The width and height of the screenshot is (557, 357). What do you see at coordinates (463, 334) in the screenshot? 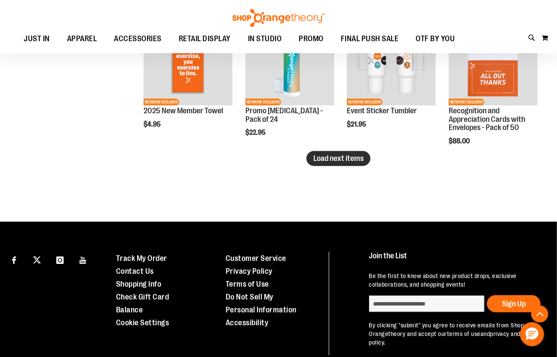
I see `a: terms of use` at bounding box center [463, 334].